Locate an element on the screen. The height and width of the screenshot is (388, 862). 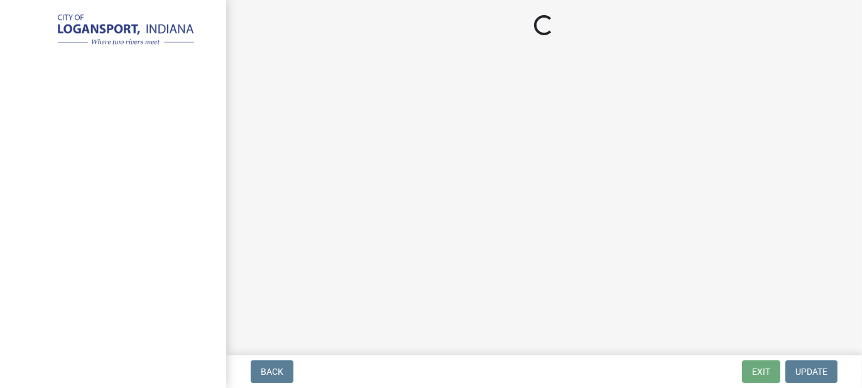
span: Back is located at coordinates (272, 372).